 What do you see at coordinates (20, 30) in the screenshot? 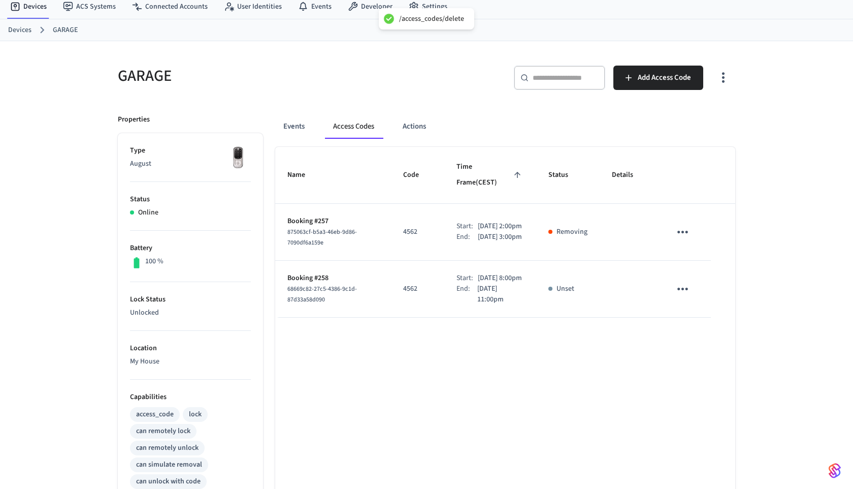
I see `a: Devices` at bounding box center [20, 30].